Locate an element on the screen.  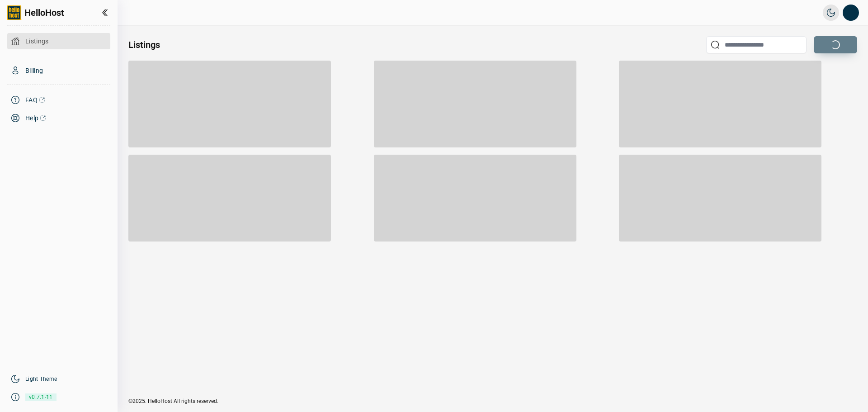
a: HelloHost is located at coordinates (36, 13).